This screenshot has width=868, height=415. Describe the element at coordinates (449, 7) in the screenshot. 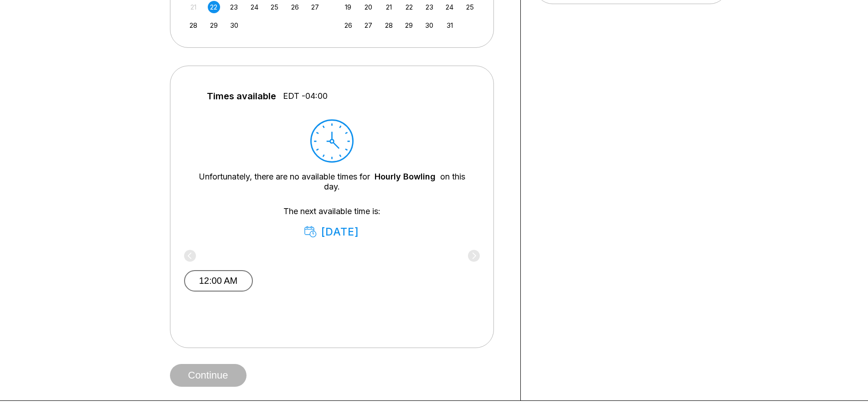

I see `div: Choose Friday, October 24th, 2025` at that location.